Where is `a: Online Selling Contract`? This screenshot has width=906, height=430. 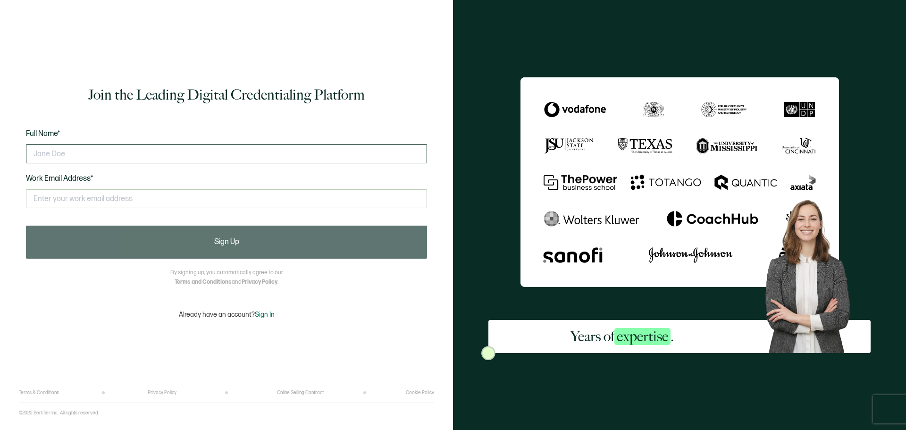 a: Online Selling Contract is located at coordinates (300, 393).